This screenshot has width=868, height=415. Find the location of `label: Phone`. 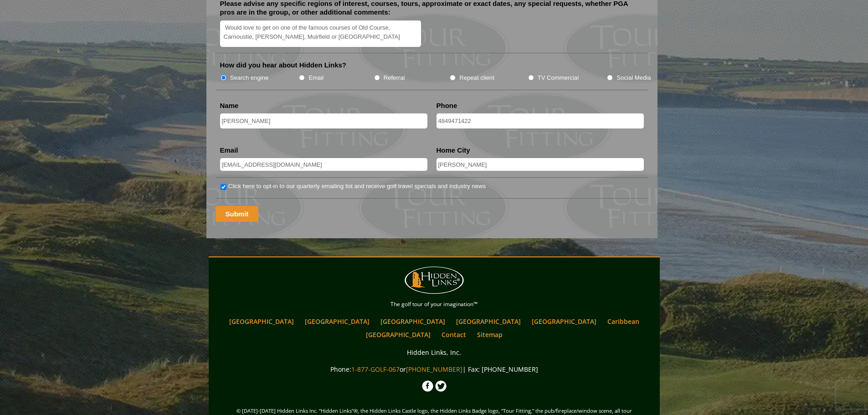

label: Phone is located at coordinates (447, 106).